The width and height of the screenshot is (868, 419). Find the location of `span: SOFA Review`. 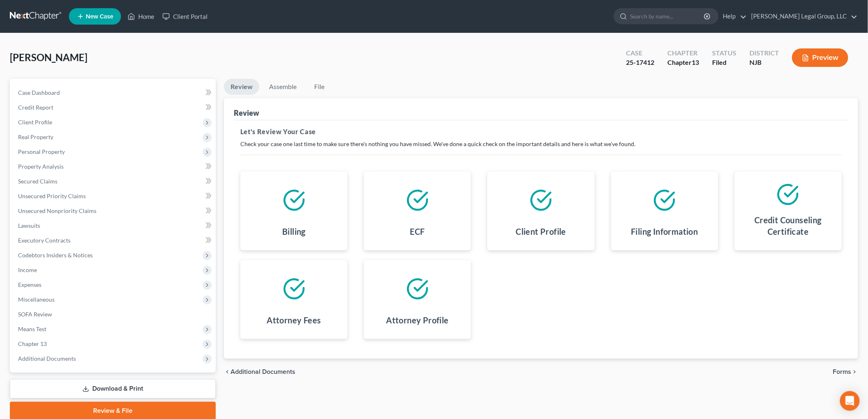

span: SOFA Review is located at coordinates (35, 314).